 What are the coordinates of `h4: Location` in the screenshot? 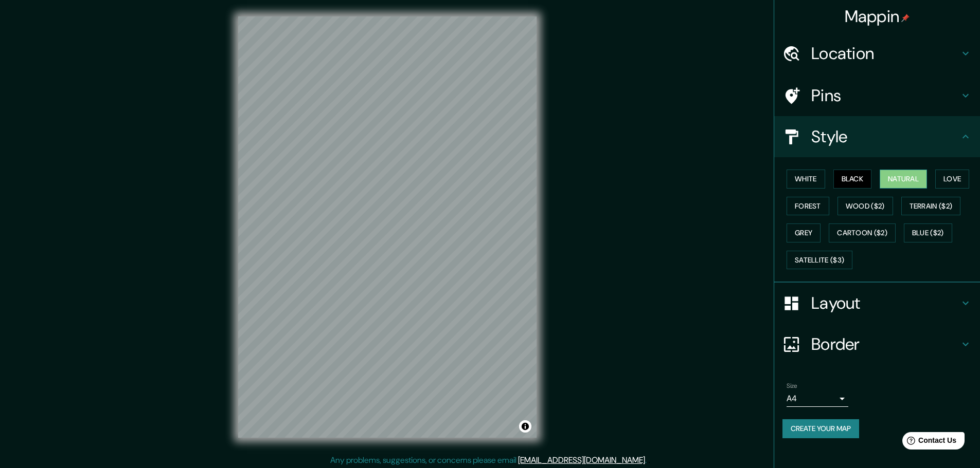 It's located at (885, 53).